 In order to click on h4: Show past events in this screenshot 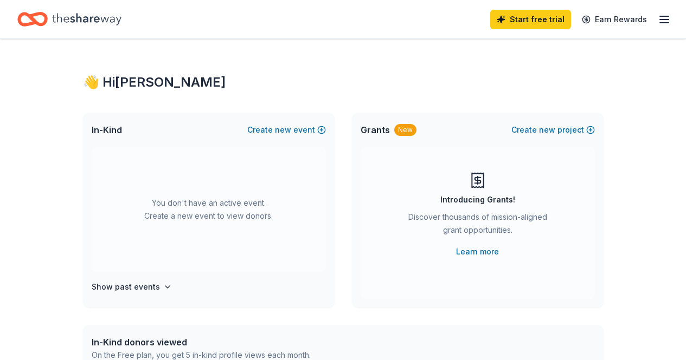, I will do `click(126, 287)`.